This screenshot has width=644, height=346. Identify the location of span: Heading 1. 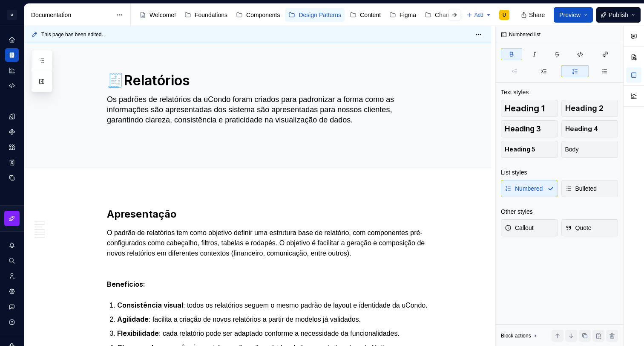
(525, 108).